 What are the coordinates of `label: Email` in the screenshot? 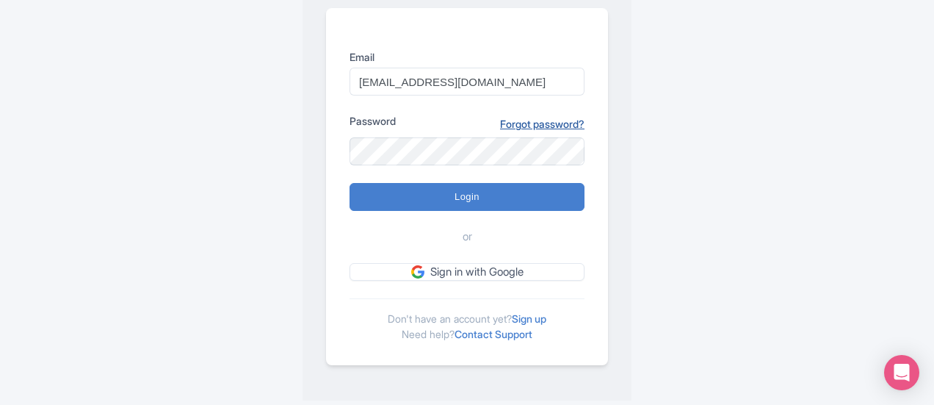 It's located at (467, 57).